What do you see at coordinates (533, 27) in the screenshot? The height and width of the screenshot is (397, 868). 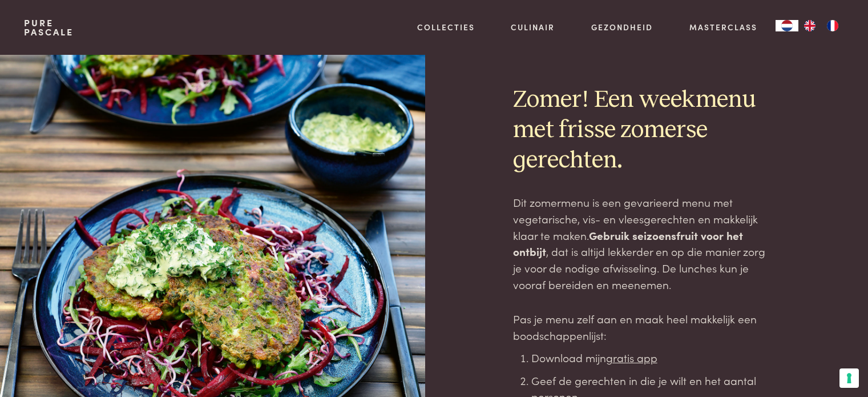 I see `a: Culinair` at bounding box center [533, 27].